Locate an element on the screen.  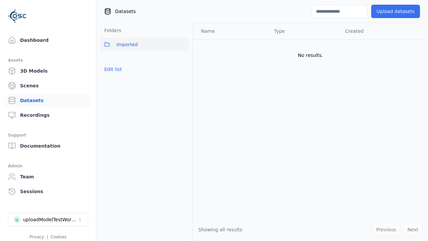
th: Type is located at coordinates (304, 31).